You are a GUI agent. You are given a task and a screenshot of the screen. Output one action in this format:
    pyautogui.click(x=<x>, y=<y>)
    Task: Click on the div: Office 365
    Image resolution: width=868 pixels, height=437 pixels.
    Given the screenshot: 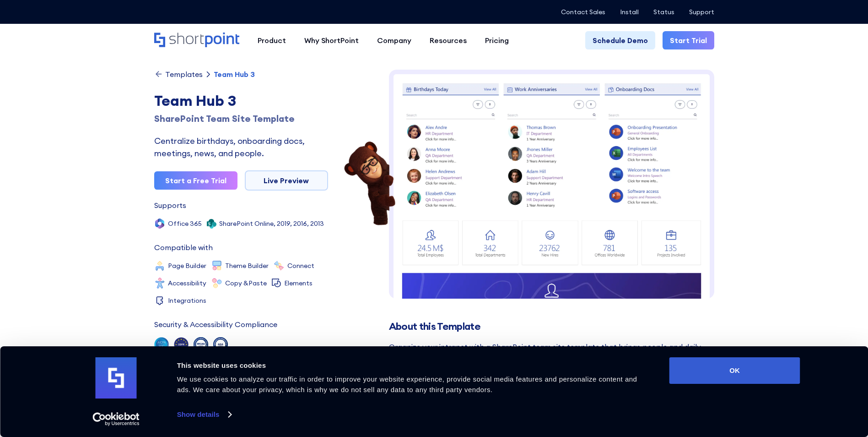 What is the action you would take?
    pyautogui.click(x=185, y=224)
    